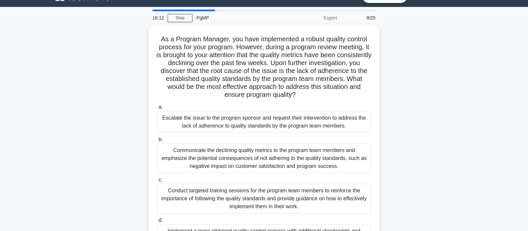  Describe the element at coordinates (160, 139) in the screenshot. I see `span: b.` at that location.